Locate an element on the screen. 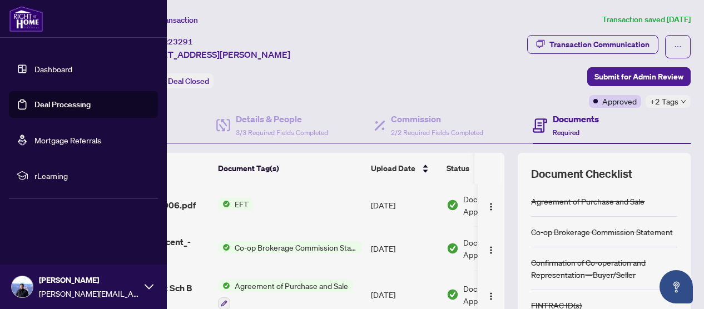 The height and width of the screenshot is (309, 704). button: Transaction Communication is located at coordinates (592, 44).